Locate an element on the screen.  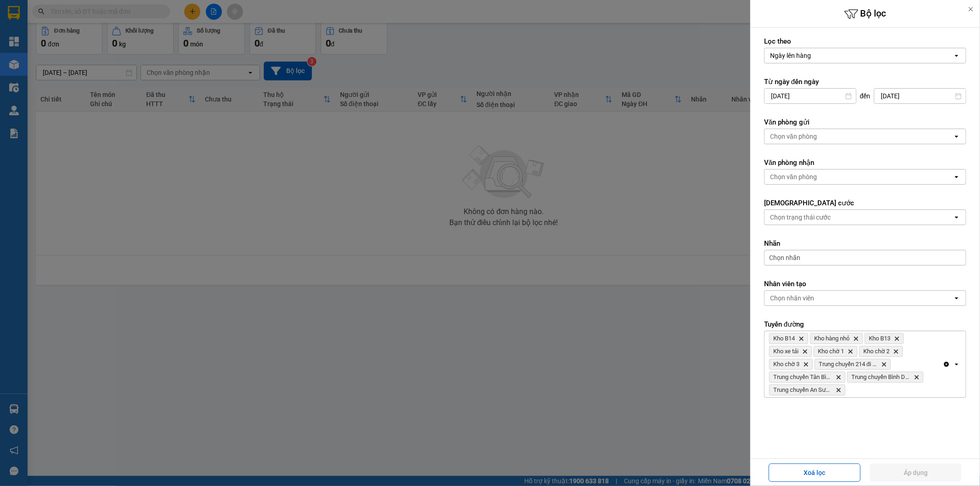
button: Xoá lọc is located at coordinates (815, 473).